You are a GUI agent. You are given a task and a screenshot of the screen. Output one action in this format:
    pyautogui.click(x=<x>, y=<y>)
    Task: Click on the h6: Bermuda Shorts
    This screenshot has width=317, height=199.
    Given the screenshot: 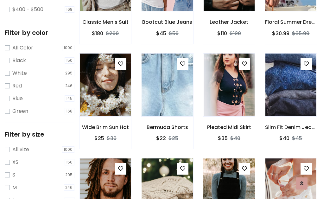 What is the action you would take?
    pyautogui.click(x=167, y=127)
    